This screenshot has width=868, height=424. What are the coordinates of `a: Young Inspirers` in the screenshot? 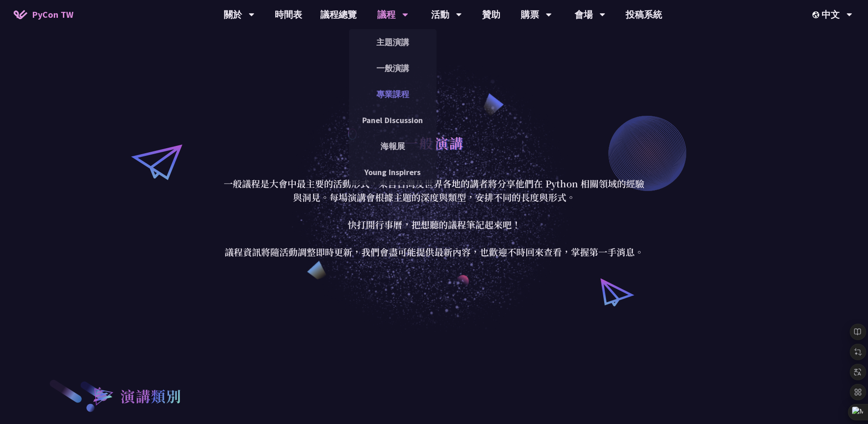 It's located at (393, 172).